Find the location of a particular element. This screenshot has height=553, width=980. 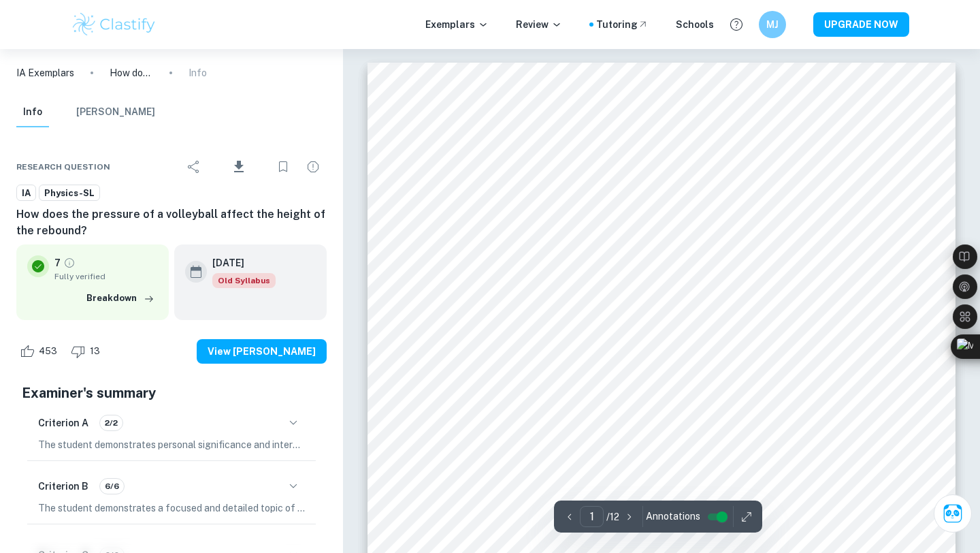

span: IA is located at coordinates (26, 194).